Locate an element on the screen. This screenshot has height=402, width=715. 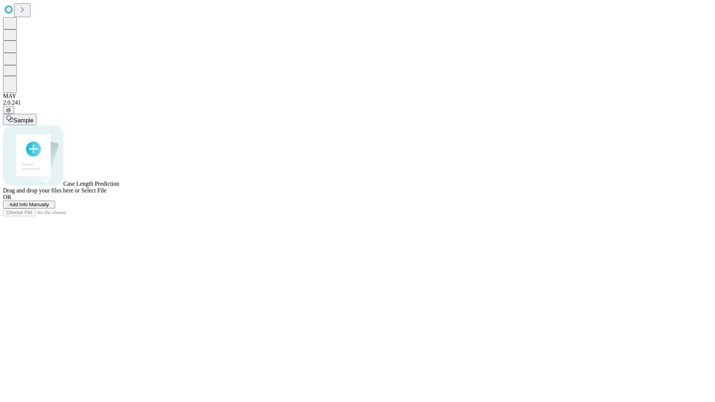
div: 2.0.241 is located at coordinates (357, 103).